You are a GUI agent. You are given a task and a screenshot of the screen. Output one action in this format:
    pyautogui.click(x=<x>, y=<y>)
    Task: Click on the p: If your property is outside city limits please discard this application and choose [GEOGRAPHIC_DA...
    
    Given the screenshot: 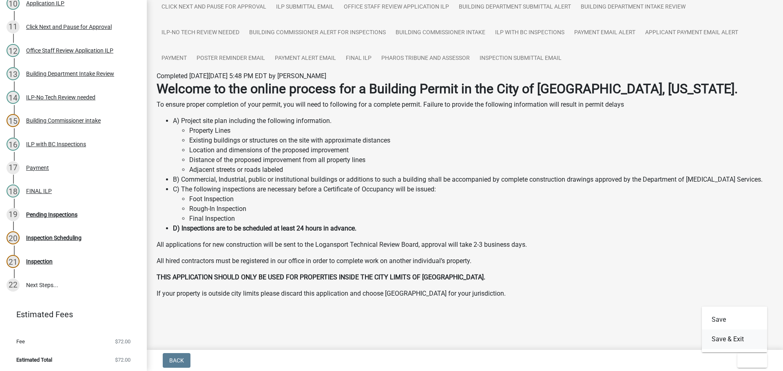 What is the action you would take?
    pyautogui.click(x=465, y=294)
    